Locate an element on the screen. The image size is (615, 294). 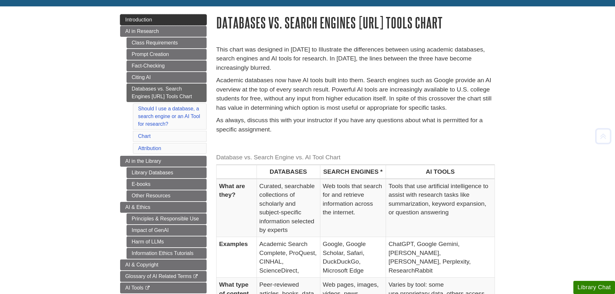
span: Glossary of AI Related Terms is located at coordinates (158, 276).